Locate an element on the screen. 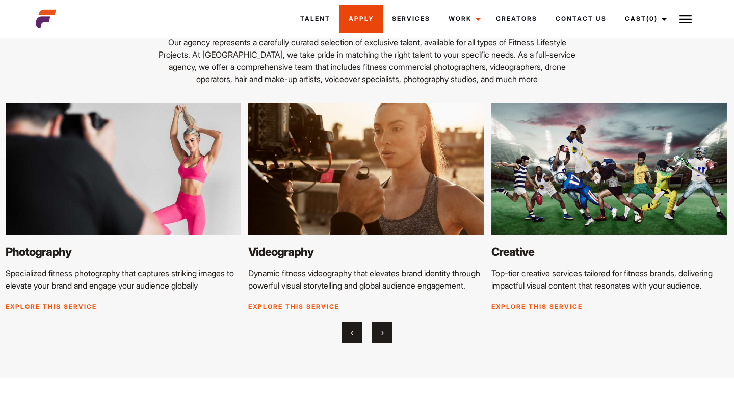 This screenshot has width=734, height=414. span: (0) is located at coordinates (652, 18).